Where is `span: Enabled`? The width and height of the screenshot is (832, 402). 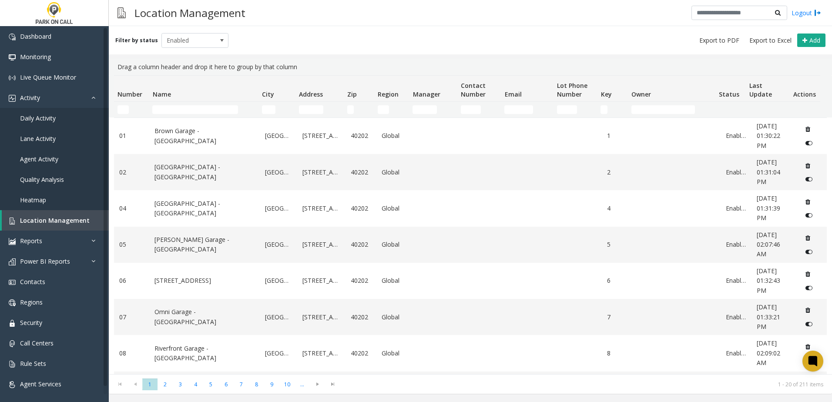 span: Enabled is located at coordinates (188, 40).